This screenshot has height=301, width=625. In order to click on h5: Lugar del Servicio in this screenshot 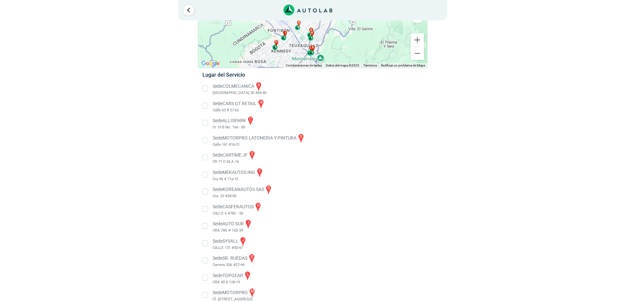, I will do `click(312, 75)`.